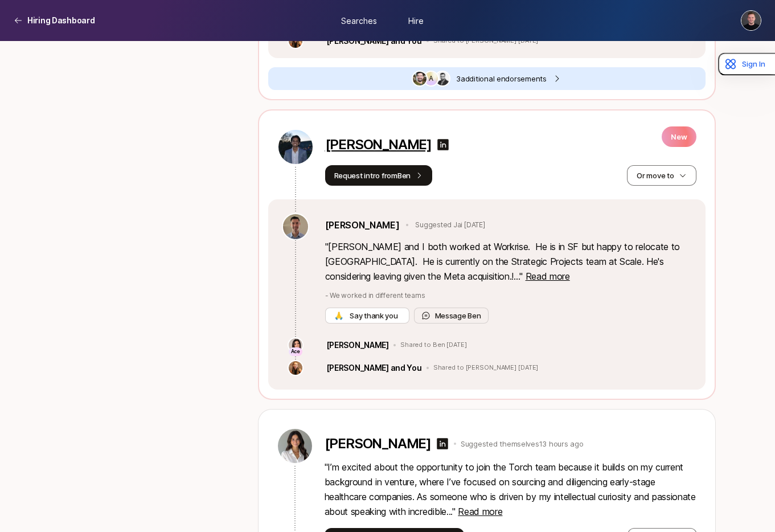  I want to click on span: Hire, so click(416, 20).